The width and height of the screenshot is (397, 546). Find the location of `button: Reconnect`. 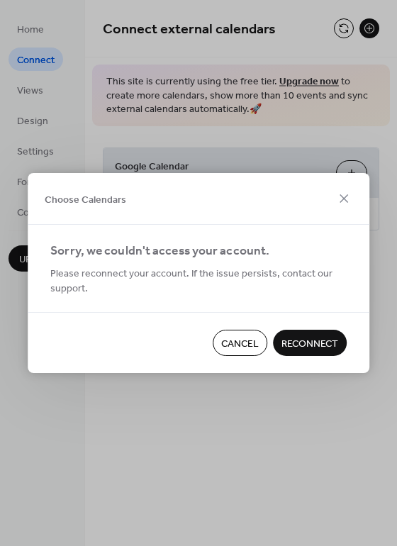

button: Reconnect is located at coordinates (310, 343).